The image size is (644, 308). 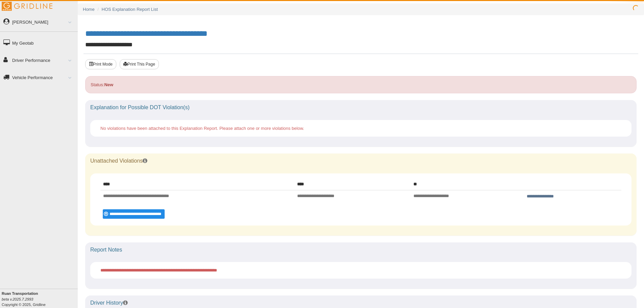 What do you see at coordinates (101, 64) in the screenshot?
I see `button: Print Mode` at bounding box center [101, 64].